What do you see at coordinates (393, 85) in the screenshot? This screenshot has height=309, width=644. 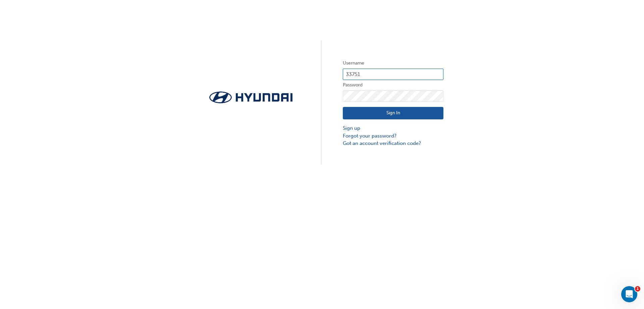 I see `label: Password` at bounding box center [393, 85].